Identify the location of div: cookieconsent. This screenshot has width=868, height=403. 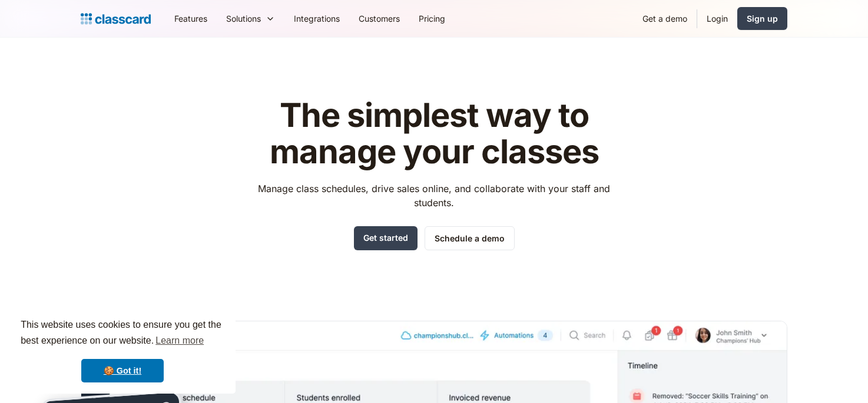
(122, 351).